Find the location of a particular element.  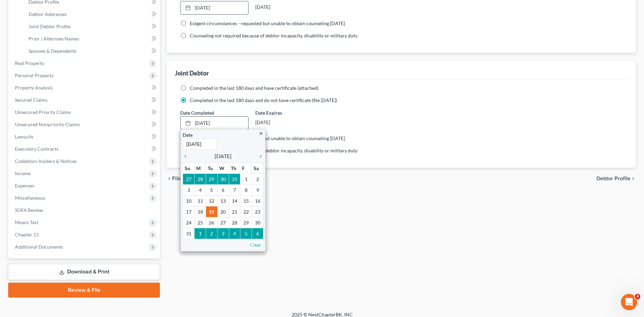

span: Debtor Addresses is located at coordinates (48, 14).